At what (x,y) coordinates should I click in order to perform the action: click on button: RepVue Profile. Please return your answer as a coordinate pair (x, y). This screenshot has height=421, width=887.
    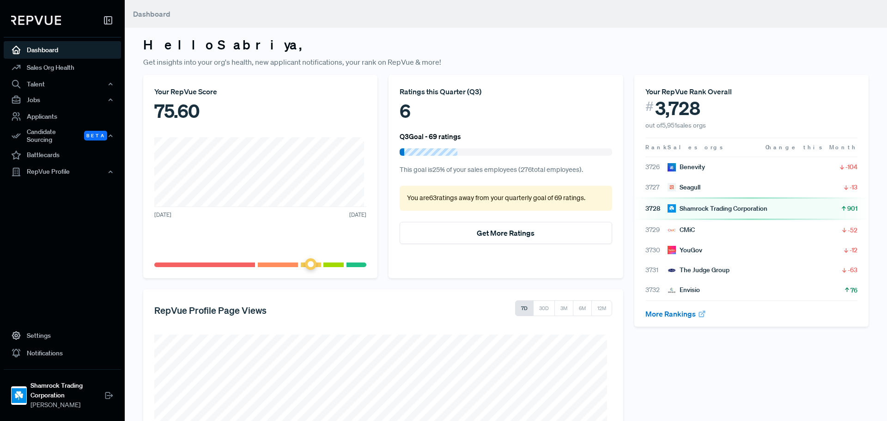
    Looking at the image, I should click on (62, 172).